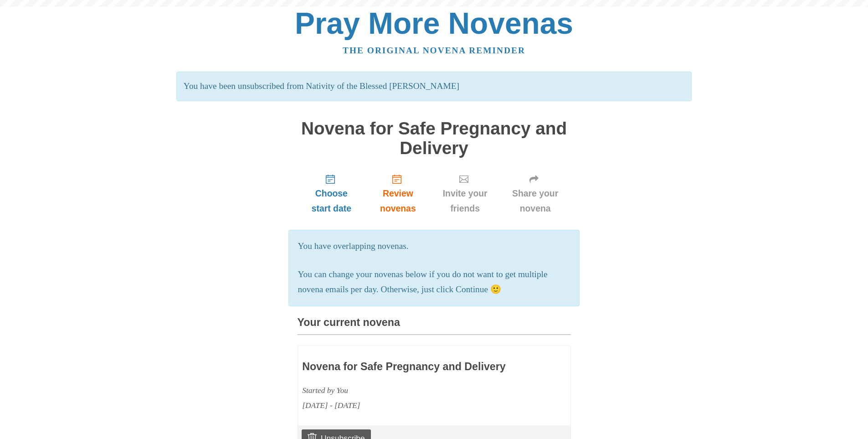 Image resolution: width=868 pixels, height=439 pixels. What do you see at coordinates (433, 50) in the screenshot?
I see `a: The original novena reminder` at bounding box center [433, 50].